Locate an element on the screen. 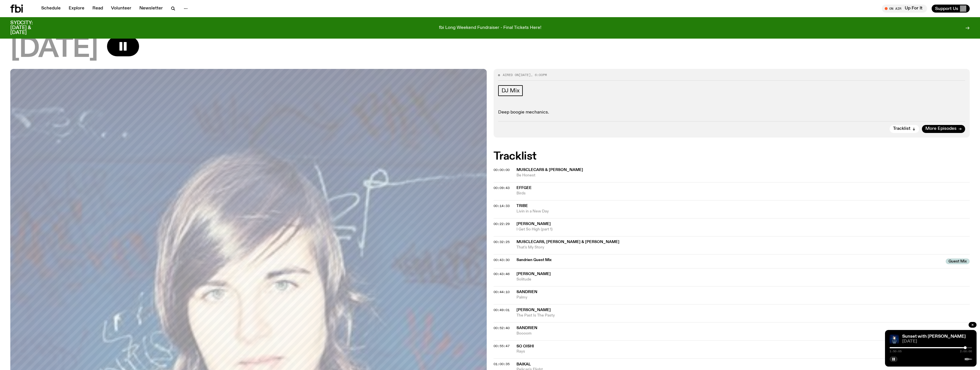 The height and width of the screenshot is (370, 980). span: Aired on is located at coordinates (511, 75).